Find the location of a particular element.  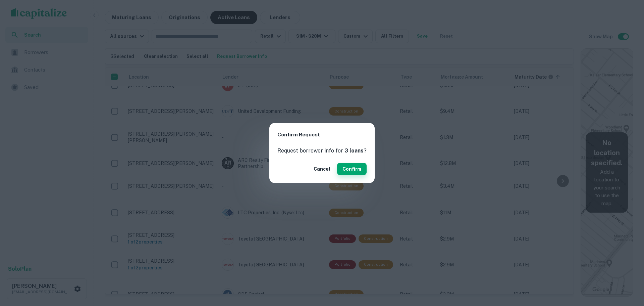

button: Cancel is located at coordinates (322, 169).